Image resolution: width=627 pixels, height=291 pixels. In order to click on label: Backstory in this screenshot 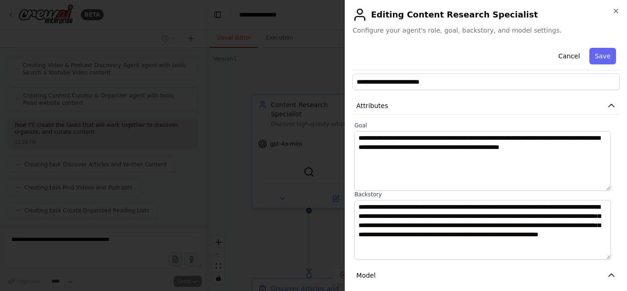, I will do `click(486, 194)`.